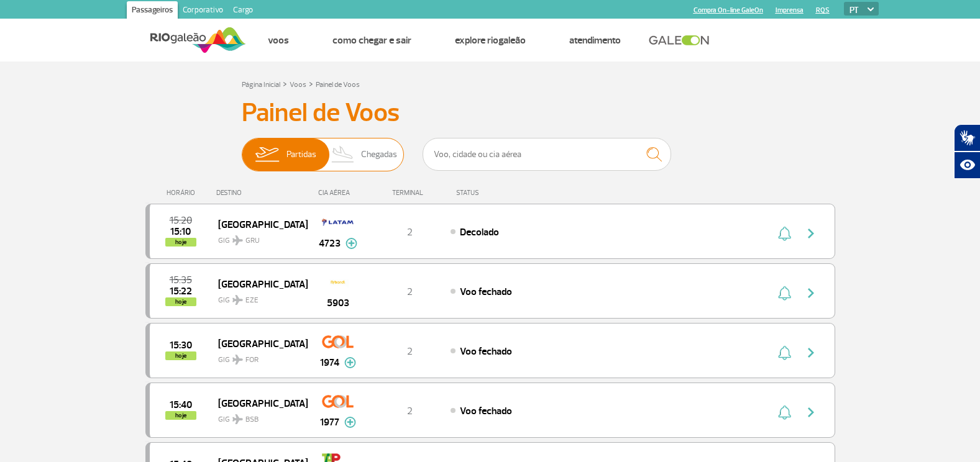 Image resolution: width=980 pixels, height=462 pixels. Describe the element at coordinates (181, 221) in the screenshot. I see `span: 2025-09-25 15:20:00` at that location.